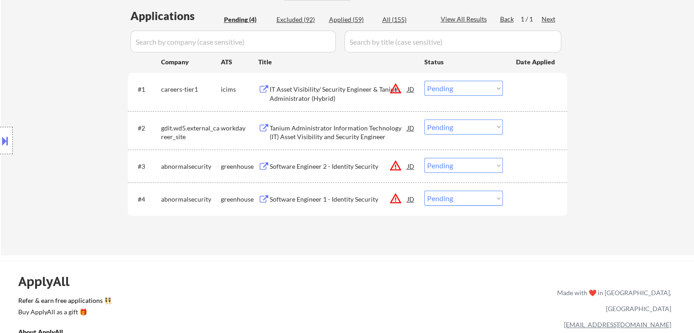  I want to click on div: Applications, so click(176, 16).